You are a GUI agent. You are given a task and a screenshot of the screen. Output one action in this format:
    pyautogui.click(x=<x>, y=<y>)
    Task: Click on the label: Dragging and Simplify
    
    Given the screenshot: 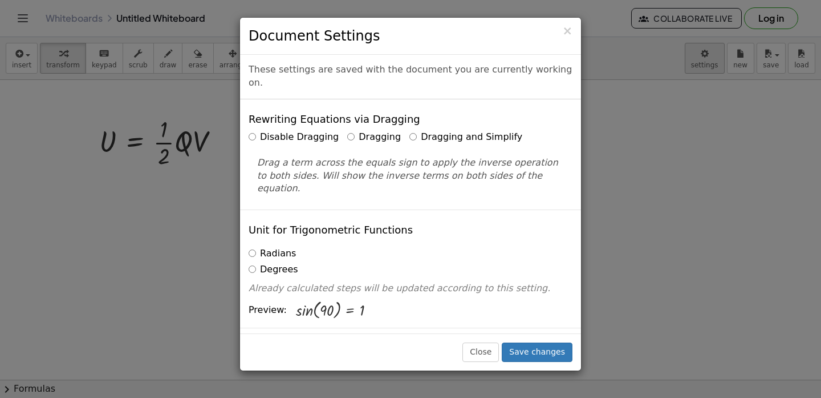 What is the action you would take?
    pyautogui.click(x=466, y=137)
    